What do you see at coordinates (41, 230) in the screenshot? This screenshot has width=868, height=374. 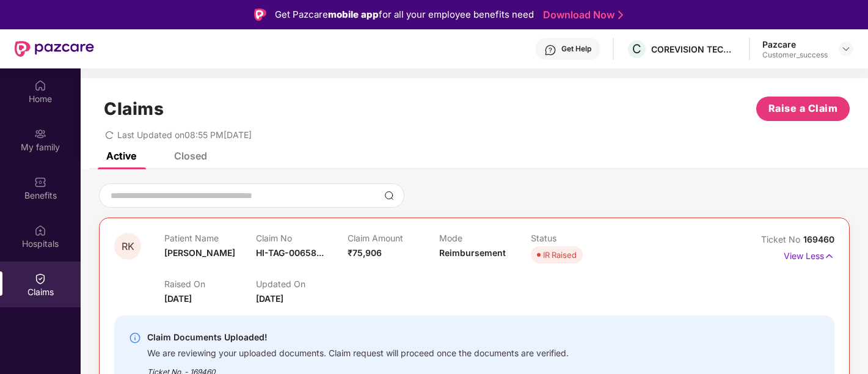 I see `img: svg+xml;base64,PHN2ZyBpZD0iSG9zcGl0YWxzIiB4bWxucz0iaHR0cDovL3d3dy53My5vcmcvMjAwMC9zdmciIHdpZHRoPS...` at bounding box center [41, 230].